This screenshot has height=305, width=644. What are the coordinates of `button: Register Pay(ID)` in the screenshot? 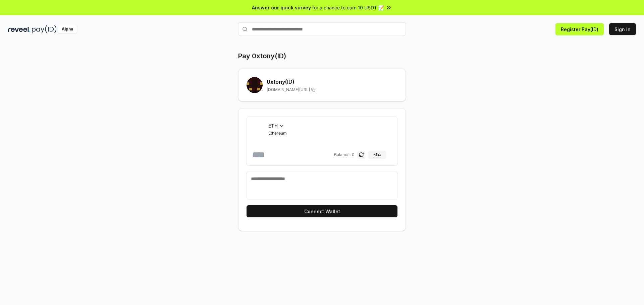 It's located at (579, 29).